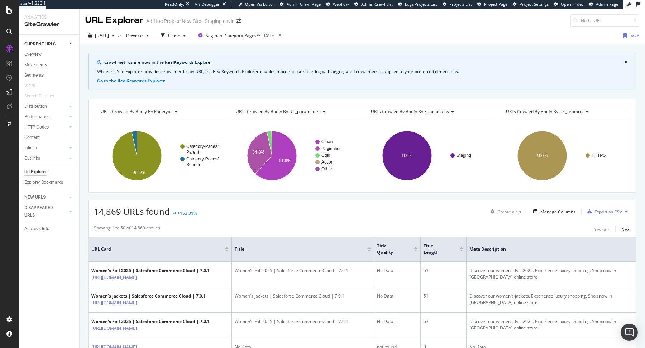 The height and width of the screenshot is (348, 645). I want to click on span: Project Settings, so click(534, 4).